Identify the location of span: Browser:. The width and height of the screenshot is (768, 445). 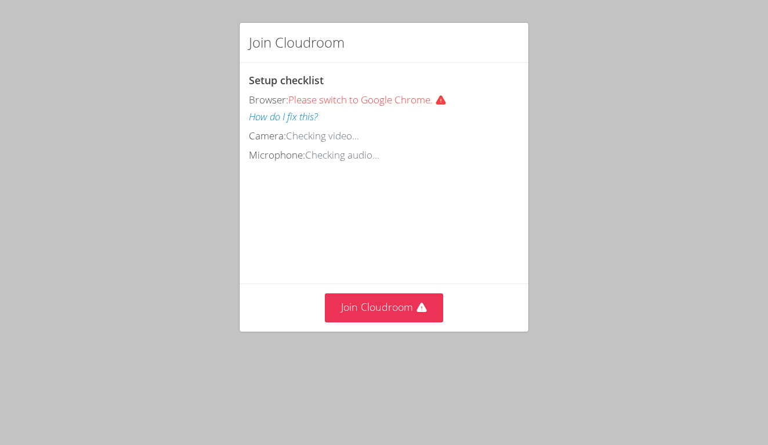
(269, 99).